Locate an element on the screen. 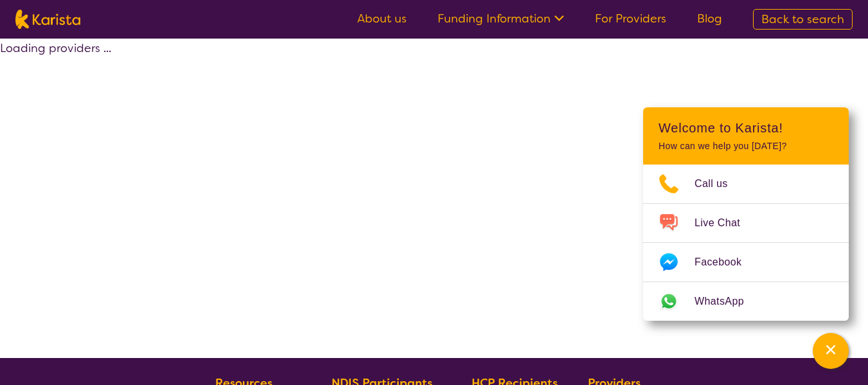 The width and height of the screenshot is (868, 385). div: Channel Menu is located at coordinates (746, 214).